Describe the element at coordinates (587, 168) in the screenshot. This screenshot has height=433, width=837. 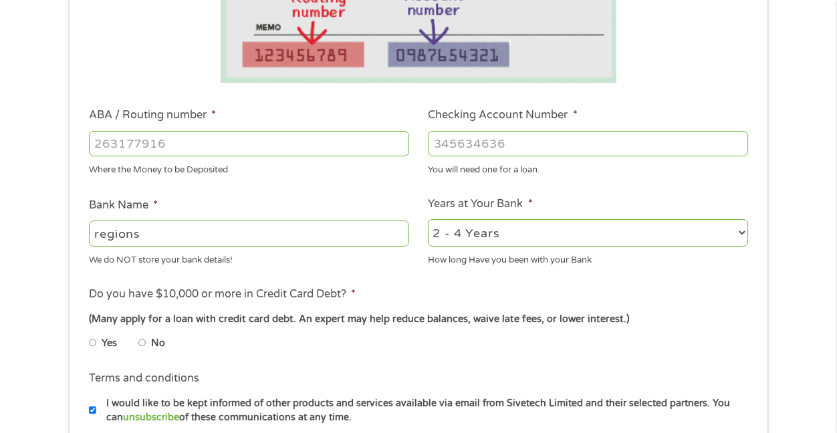
I see `div: You will need one for a loan.` at that location.